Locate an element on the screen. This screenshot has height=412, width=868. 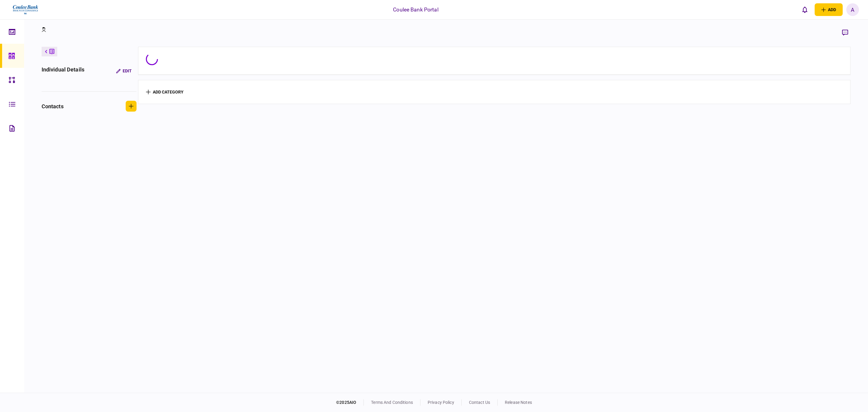
div: individual details is located at coordinates (63, 71).